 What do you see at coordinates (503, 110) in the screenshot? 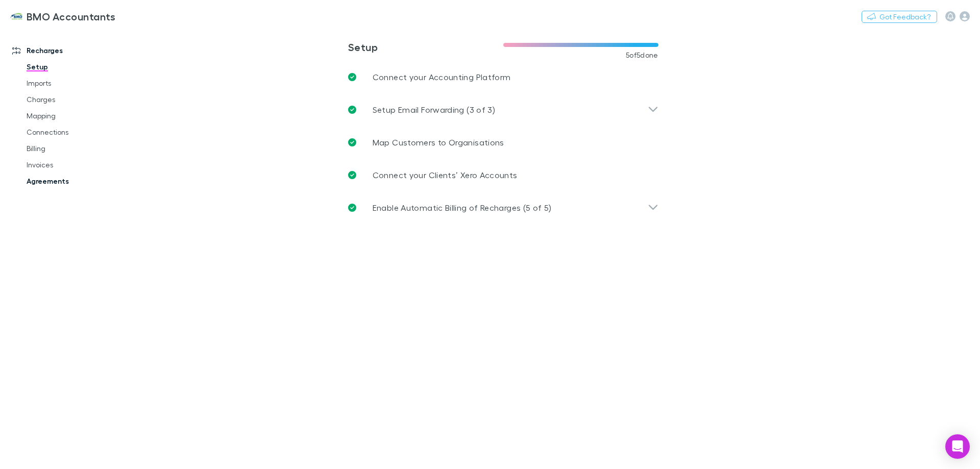
I see `div: Setup Email Forwarding (3 of 3)` at bounding box center [503, 110].